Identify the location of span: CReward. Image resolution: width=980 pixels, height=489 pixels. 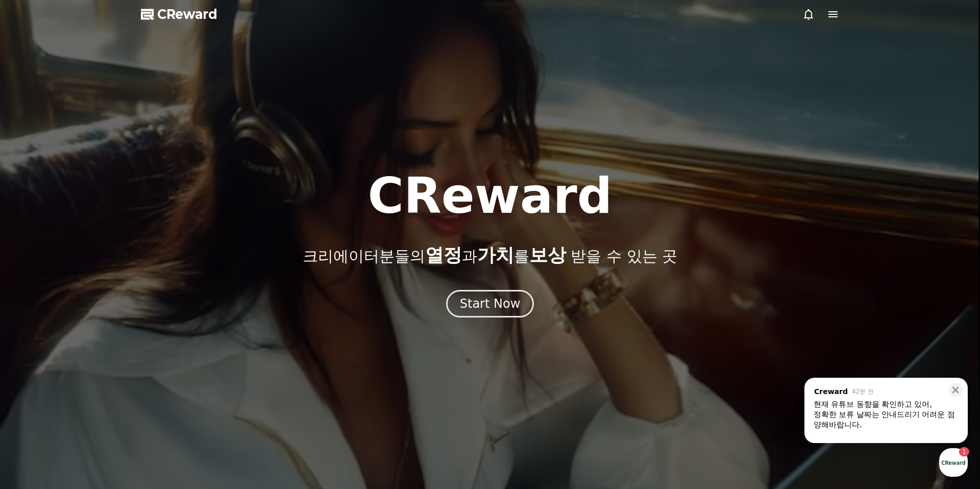
(187, 15).